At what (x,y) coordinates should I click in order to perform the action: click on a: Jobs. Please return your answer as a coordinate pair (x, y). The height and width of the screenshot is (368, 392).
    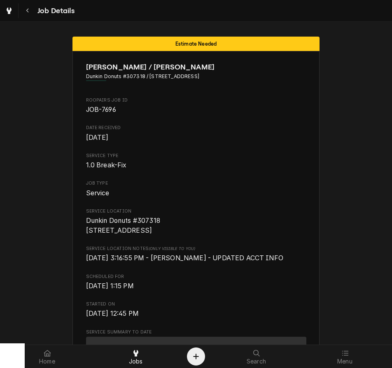
    Looking at the image, I should click on (135, 357).